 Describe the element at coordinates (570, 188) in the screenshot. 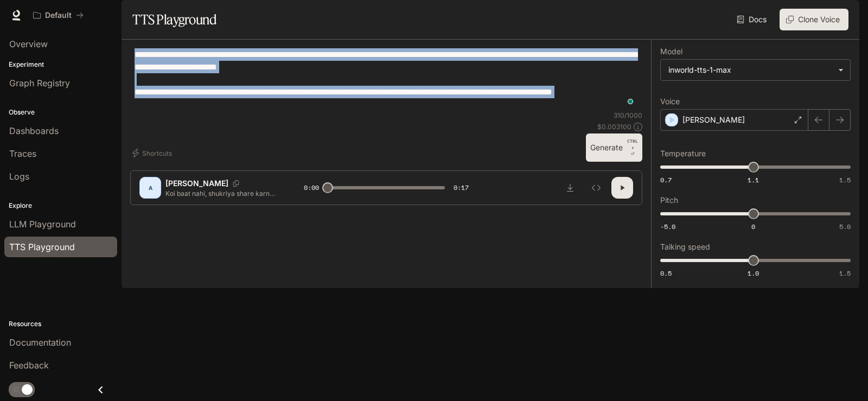

I see `button: Download audio` at that location.